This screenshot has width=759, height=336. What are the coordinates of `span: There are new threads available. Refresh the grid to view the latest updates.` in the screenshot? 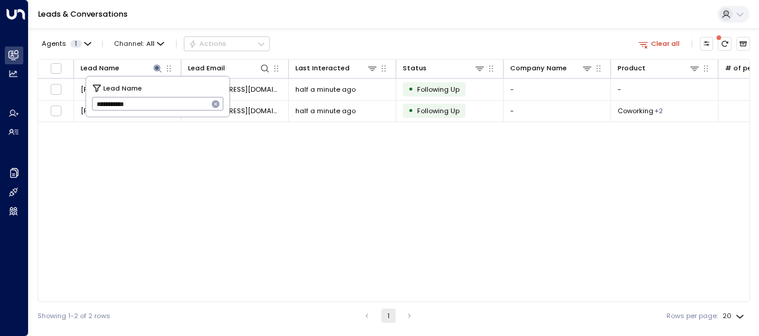 It's located at (724, 44).